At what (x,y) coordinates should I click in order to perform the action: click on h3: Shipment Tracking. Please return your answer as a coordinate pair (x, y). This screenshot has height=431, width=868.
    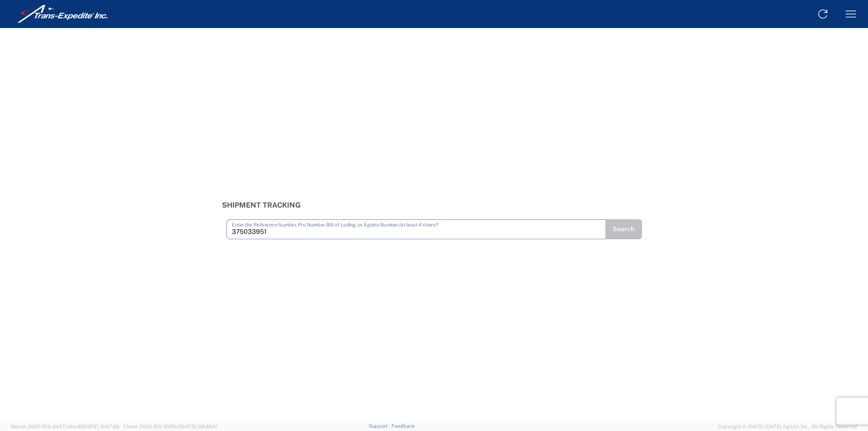
    Looking at the image, I should click on (434, 205).